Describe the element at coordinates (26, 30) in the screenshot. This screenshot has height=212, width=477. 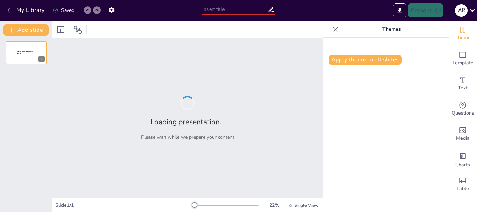
I see `button: Add slide` at that location.